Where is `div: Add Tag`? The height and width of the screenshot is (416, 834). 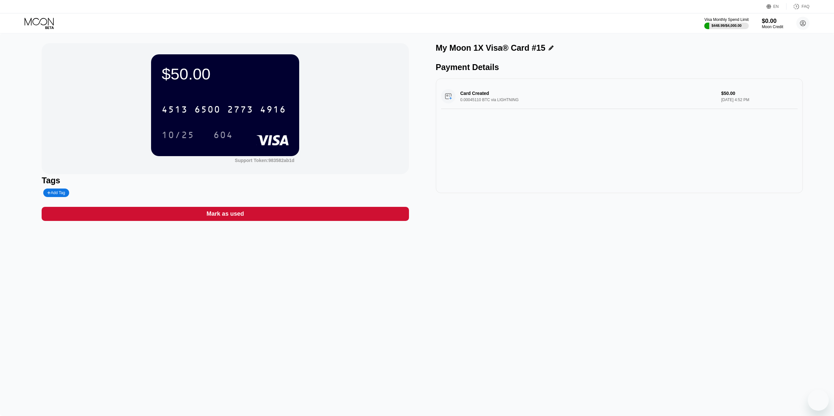
div: Add Tag is located at coordinates (56, 193).